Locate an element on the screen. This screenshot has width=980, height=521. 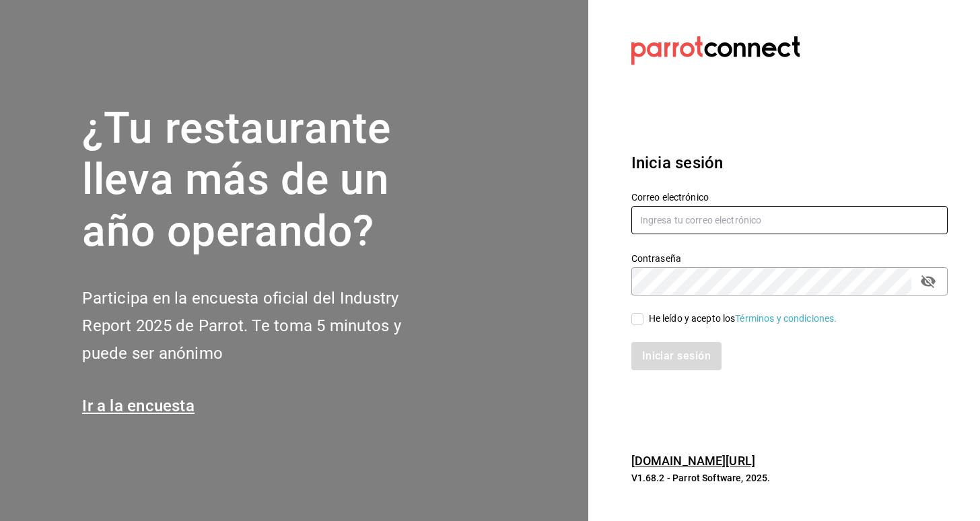
a: Términos y condiciones. is located at coordinates (785, 318).